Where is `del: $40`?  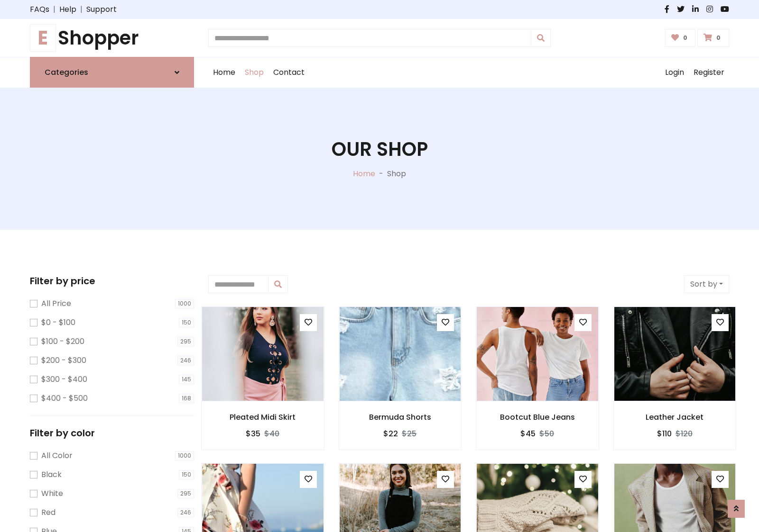 del: $40 is located at coordinates (271, 433).